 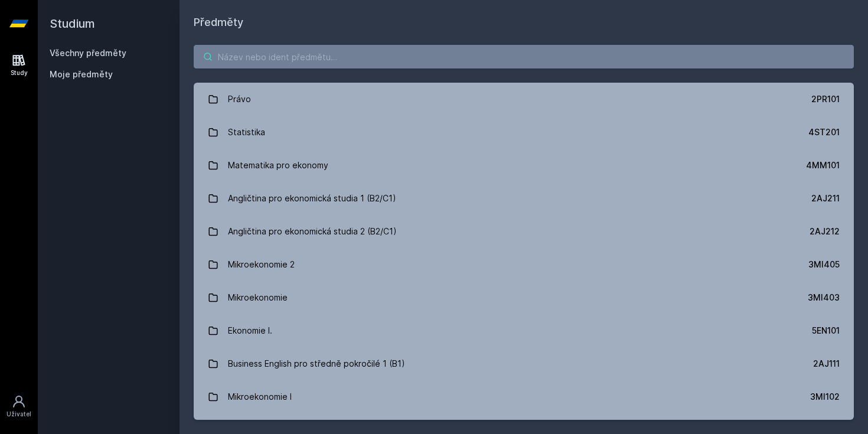 I want to click on a: Ekonomie I. 5EN101, so click(x=524, y=331).